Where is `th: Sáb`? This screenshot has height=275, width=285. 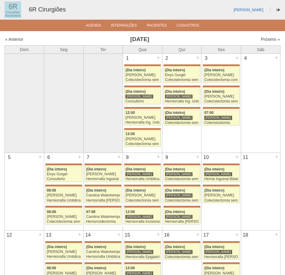 th: Sáb is located at coordinates (261, 49).